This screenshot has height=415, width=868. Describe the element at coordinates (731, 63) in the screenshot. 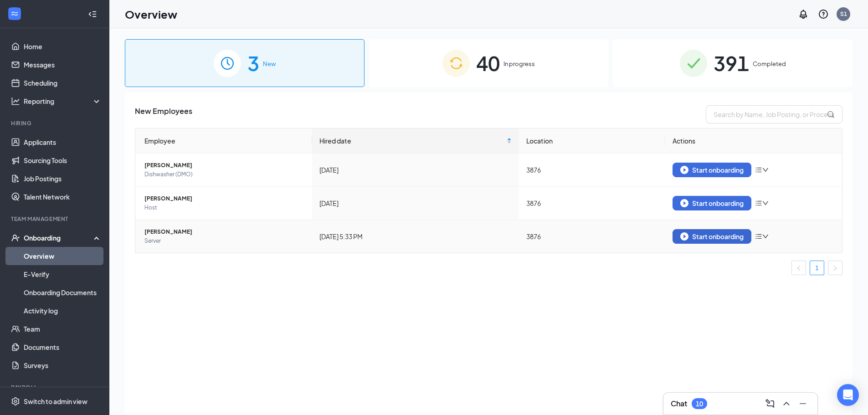

I see `span: 391` at that location.